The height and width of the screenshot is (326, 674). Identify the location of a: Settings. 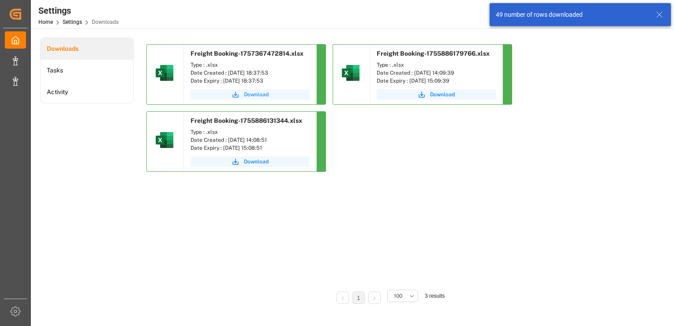
(72, 22).